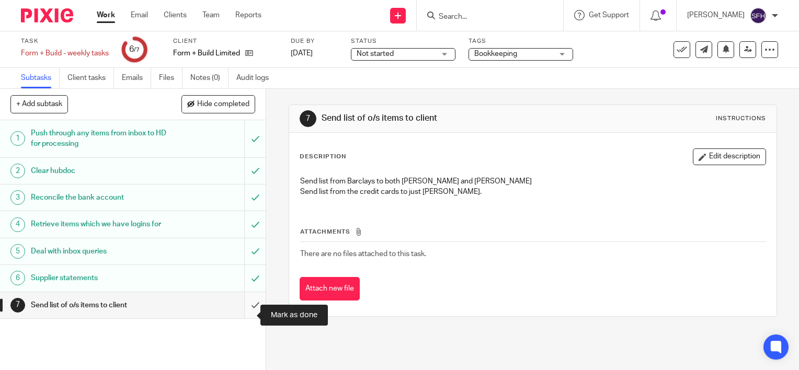  What do you see at coordinates (225, 41) in the screenshot?
I see `label: Client` at bounding box center [225, 41].